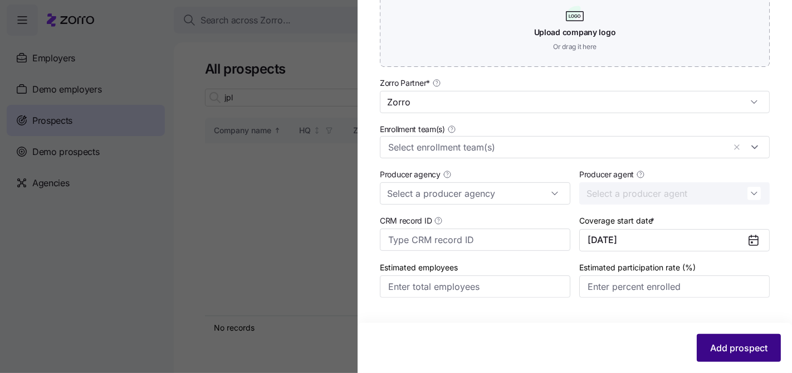  What do you see at coordinates (475, 286) in the screenshot?
I see `input: Enter total employees` at bounding box center [475, 286].